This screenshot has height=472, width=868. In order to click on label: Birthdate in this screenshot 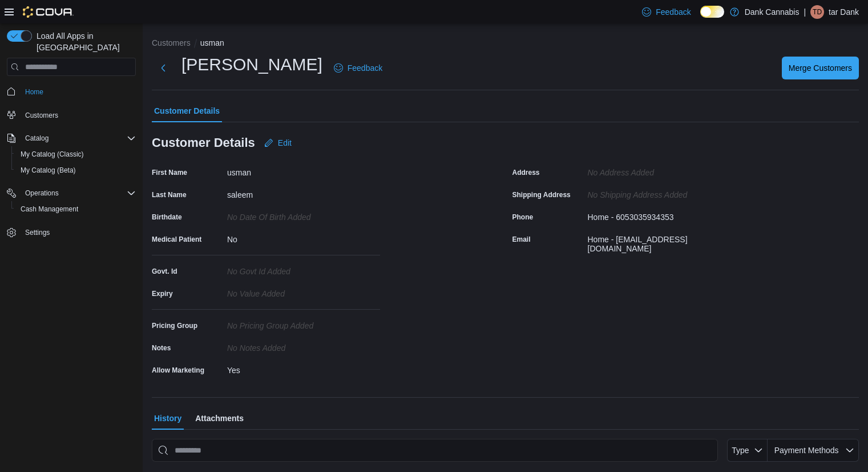, I will do `click(167, 217)`.